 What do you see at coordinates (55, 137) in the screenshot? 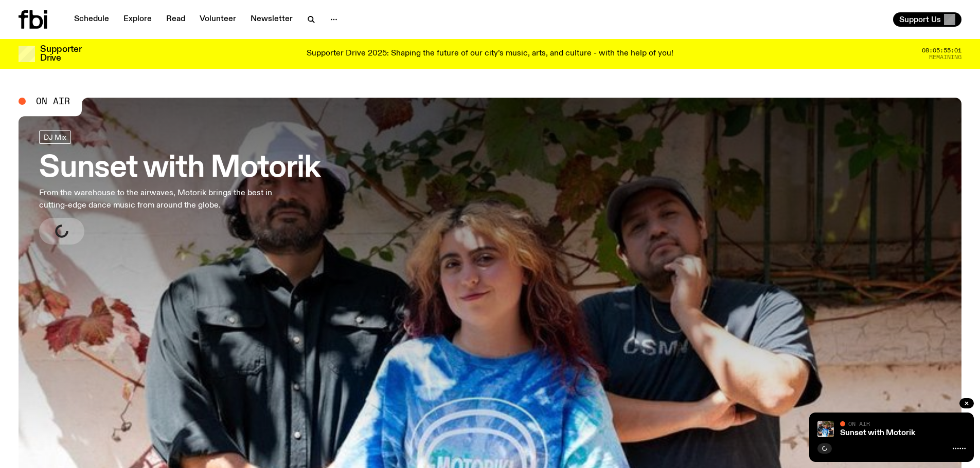
I see `span: DJ Mix` at bounding box center [55, 137].